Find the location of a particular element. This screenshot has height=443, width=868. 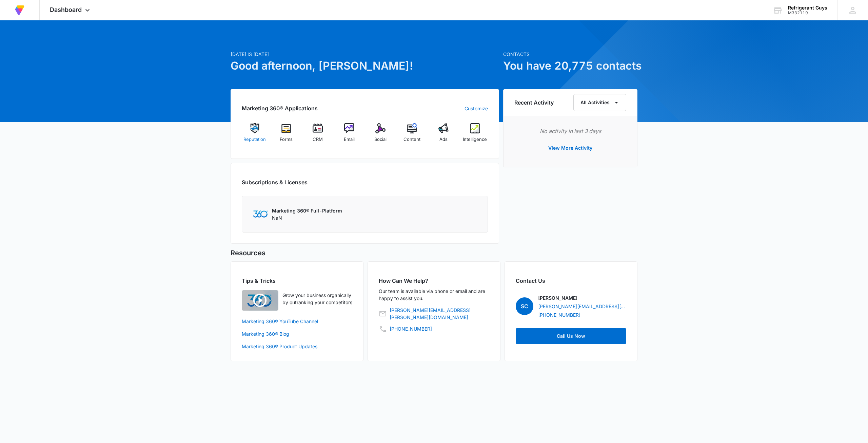

span: Content is located at coordinates (412, 140).